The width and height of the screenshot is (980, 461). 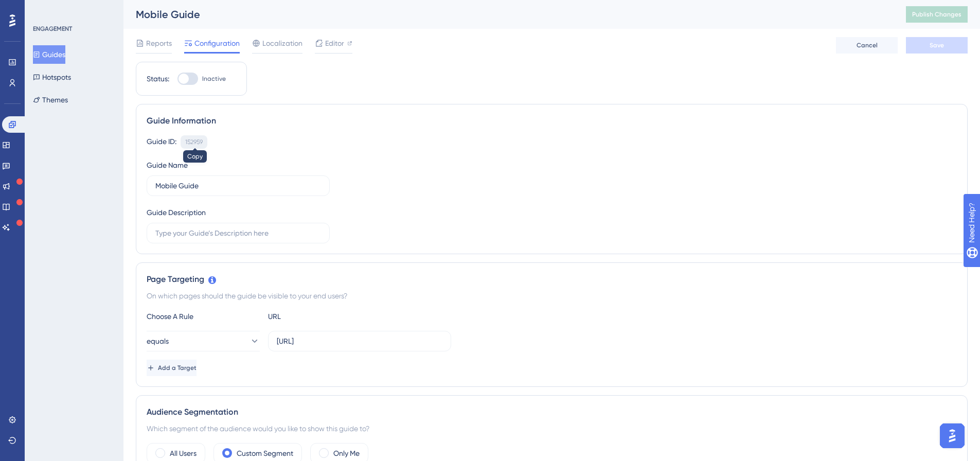 I want to click on div: ENGAGEMENT, so click(x=52, y=28).